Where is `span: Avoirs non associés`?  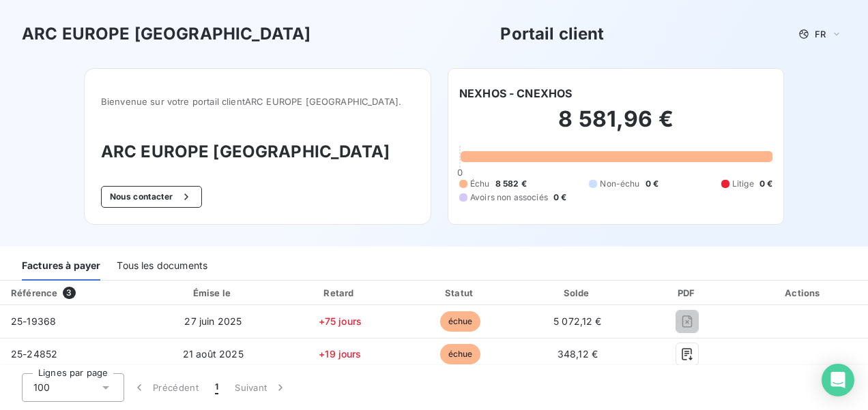
span: Avoirs non associés is located at coordinates (509, 198).